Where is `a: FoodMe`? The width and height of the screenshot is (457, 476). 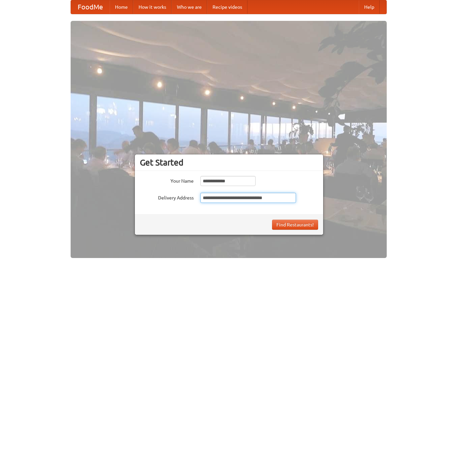 a: FoodMe is located at coordinates (90, 7).